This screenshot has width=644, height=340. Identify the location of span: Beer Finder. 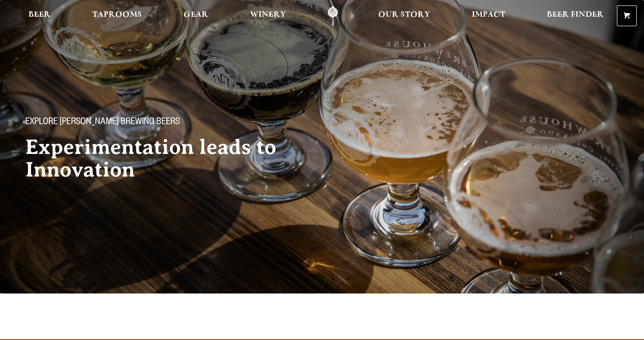
(575, 15).